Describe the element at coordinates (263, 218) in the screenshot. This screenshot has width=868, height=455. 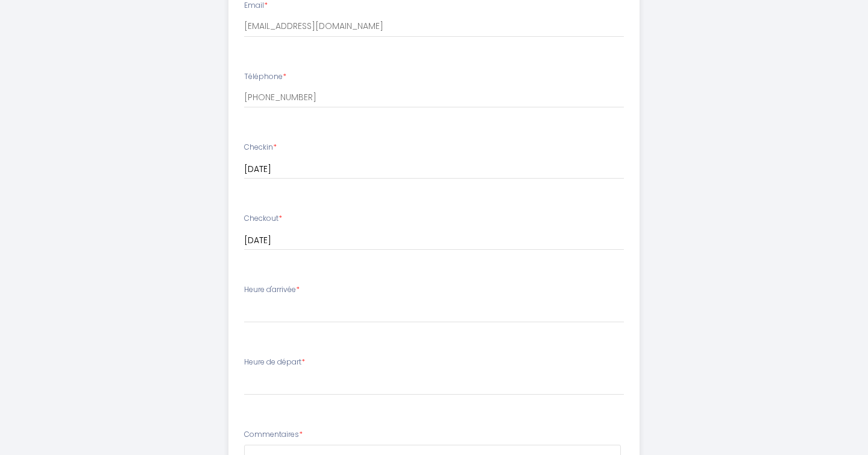
I see `label: Checkout` at that location.